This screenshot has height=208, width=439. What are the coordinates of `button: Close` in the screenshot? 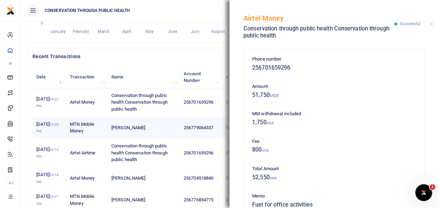 It's located at (431, 24).